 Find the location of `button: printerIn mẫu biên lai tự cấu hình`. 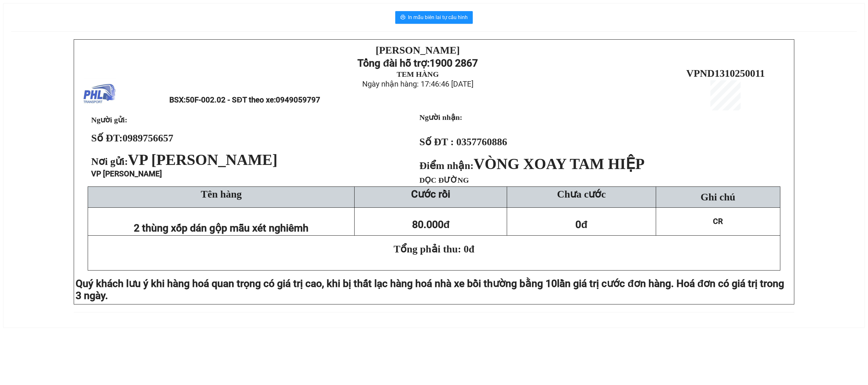

button: printerIn mẫu biên lai tự cấu hình is located at coordinates (434, 18).